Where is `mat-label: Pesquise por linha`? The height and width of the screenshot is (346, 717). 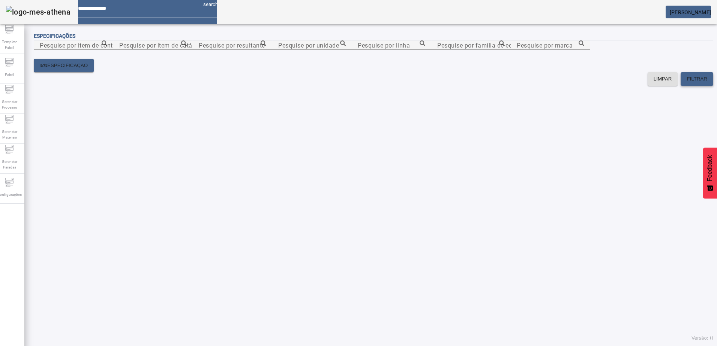 mat-label: Pesquise por linha is located at coordinates (383, 45).